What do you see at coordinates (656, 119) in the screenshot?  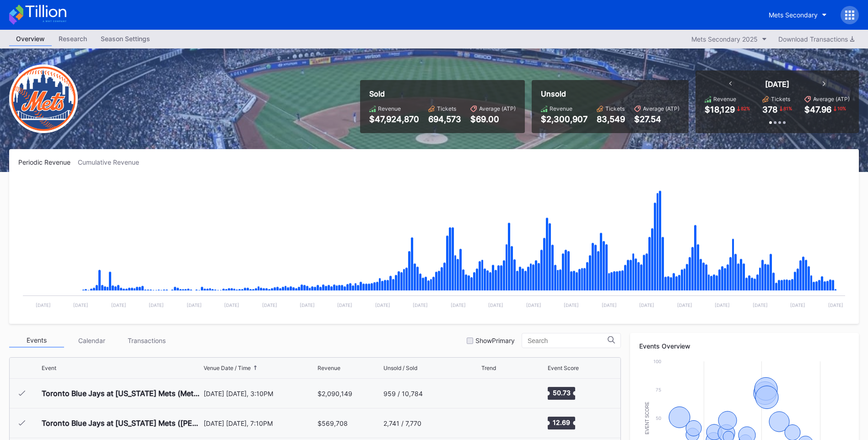 I see `div: $27.54` at bounding box center [656, 119].